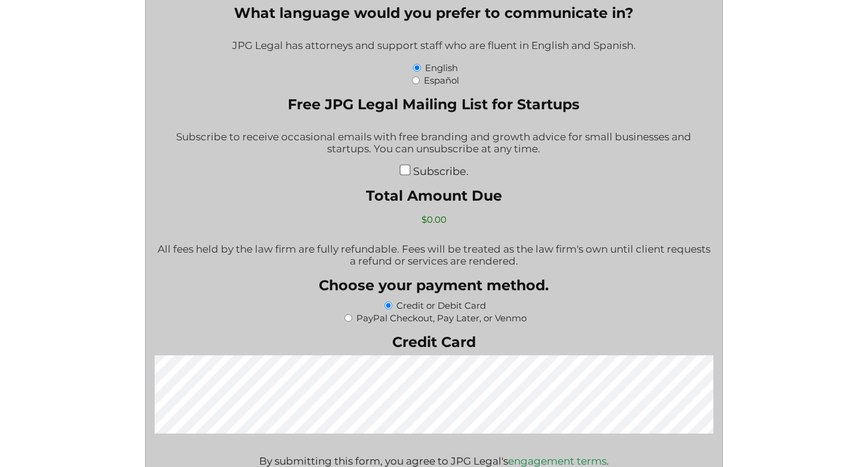 This screenshot has height=467, width=868. Describe the element at coordinates (434, 46) in the screenshot. I see `div: JPG Legal has attorneys and support staff who are fluent in English and Spanish.` at that location.